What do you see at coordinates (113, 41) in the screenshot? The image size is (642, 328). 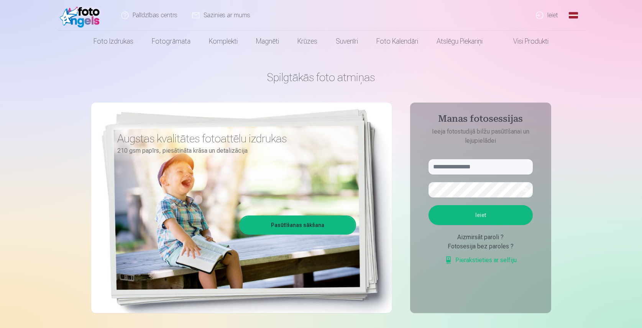 I see `a: Foto izdrukas` at bounding box center [113, 41].